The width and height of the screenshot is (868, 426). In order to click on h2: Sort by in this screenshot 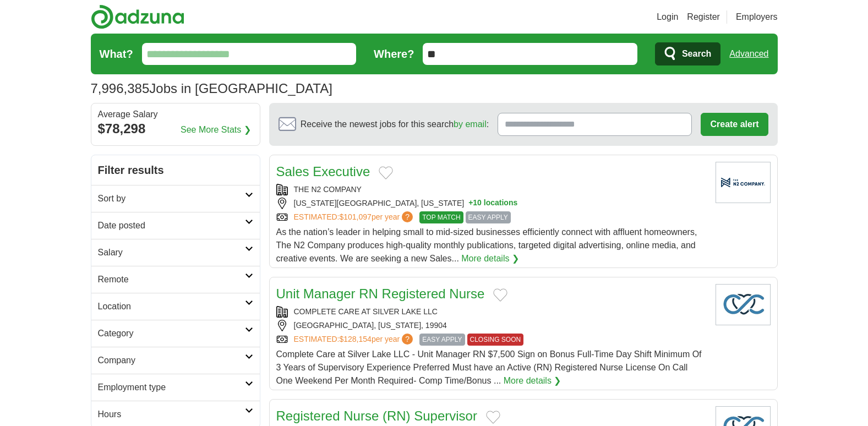, I will do `click(172, 199)`.